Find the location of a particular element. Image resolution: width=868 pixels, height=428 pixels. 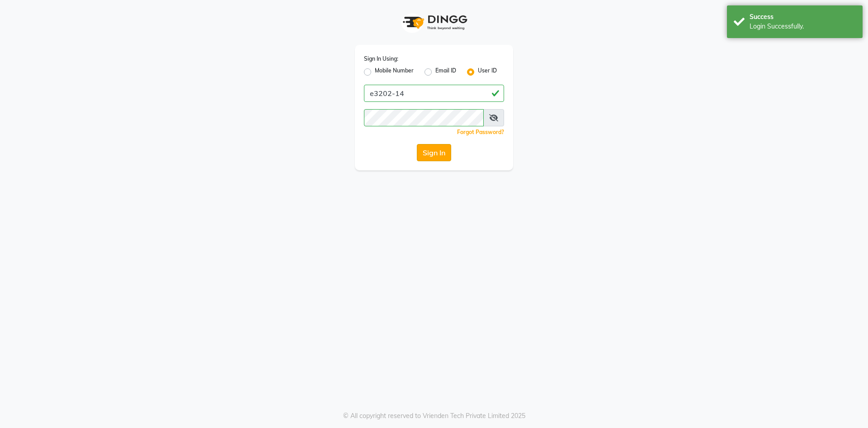

div: Login Successfully. is located at coordinates (803, 26).